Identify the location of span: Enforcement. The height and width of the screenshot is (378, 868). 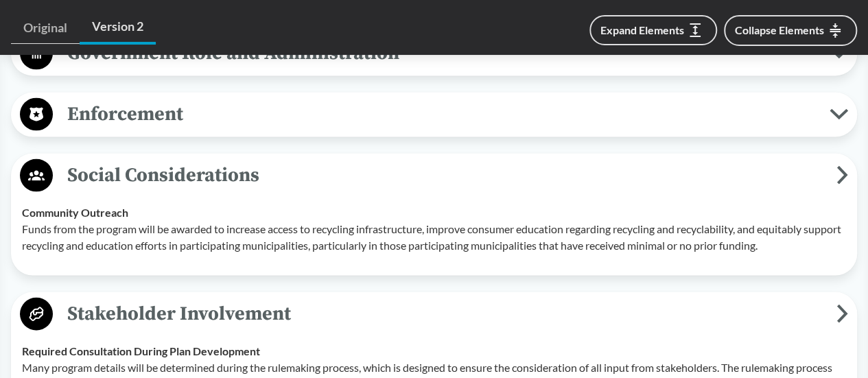
(441, 114).